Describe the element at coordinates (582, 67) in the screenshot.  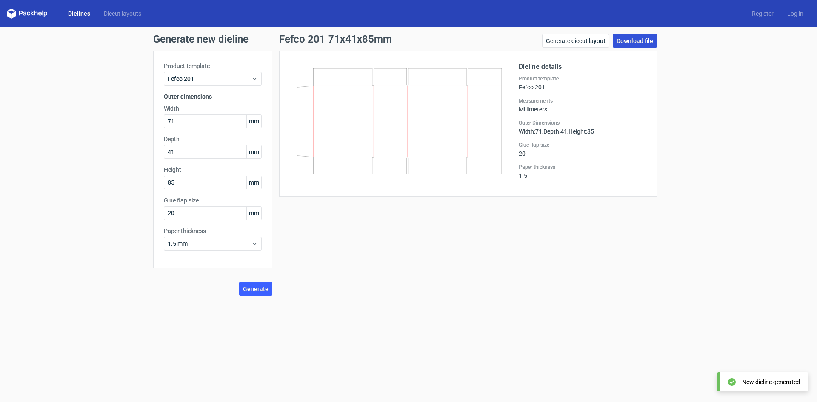
I see `h2: Dieline details` at that location.